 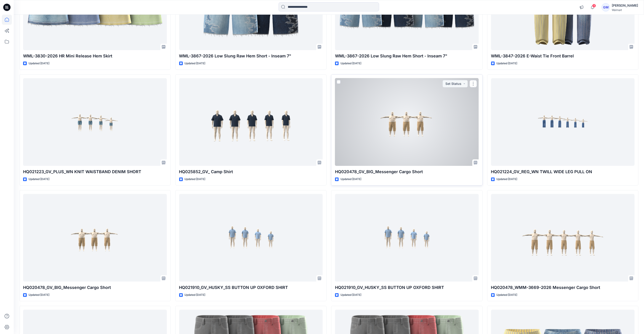 What do you see at coordinates (251, 172) in the screenshot?
I see `p: HQ025852_GV_ Camp Shirt` at bounding box center [251, 172].